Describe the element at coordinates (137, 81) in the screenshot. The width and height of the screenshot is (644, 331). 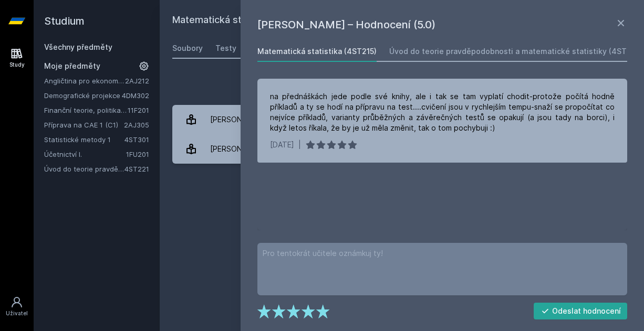
I see `a: 2AJ212` at that location.